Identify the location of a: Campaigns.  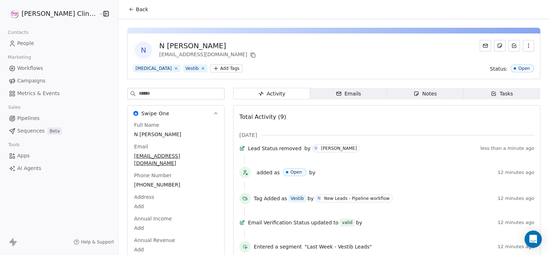
(59, 81).